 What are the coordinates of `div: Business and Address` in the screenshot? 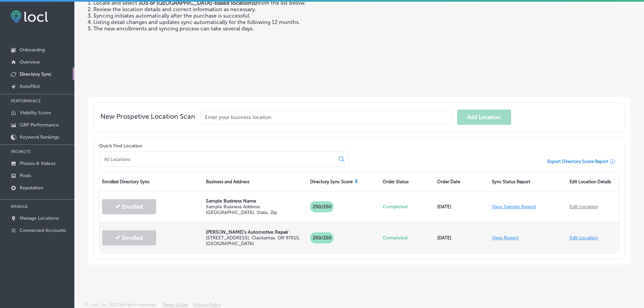 It's located at (255, 182).